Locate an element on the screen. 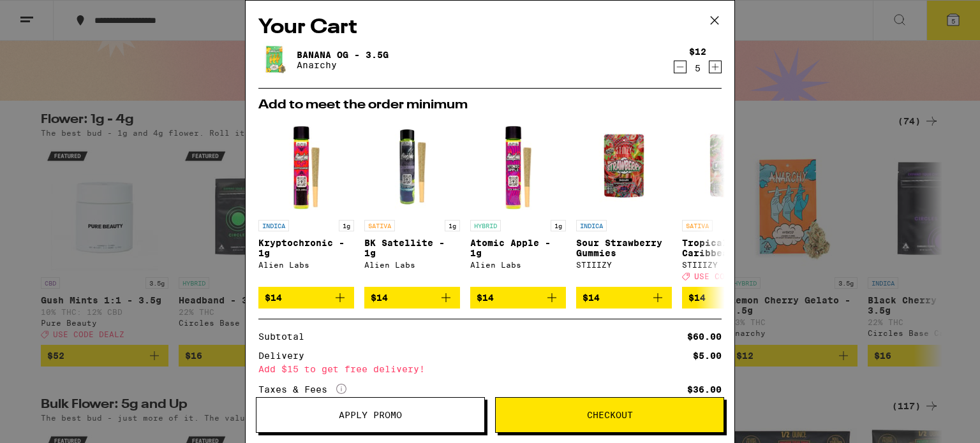 Image resolution: width=980 pixels, height=443 pixels. p: INDICA is located at coordinates (591, 226).